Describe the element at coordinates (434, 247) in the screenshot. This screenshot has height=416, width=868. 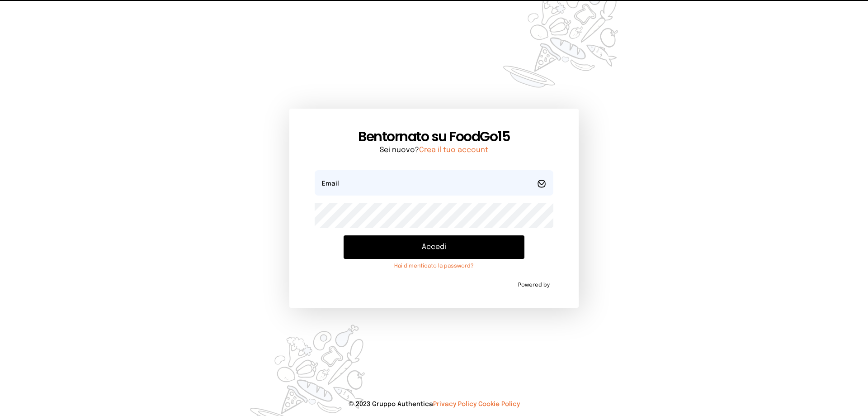
I see `button: Accedi` at that location.